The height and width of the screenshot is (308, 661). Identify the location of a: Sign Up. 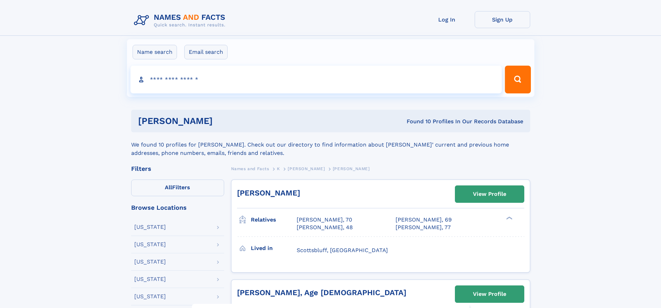
(502, 19).